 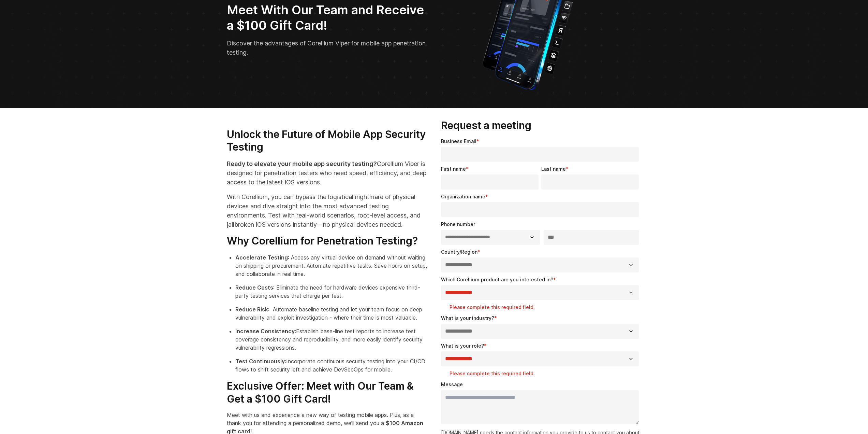 What do you see at coordinates (463, 196) in the screenshot?
I see `span: Organization name` at bounding box center [463, 196].